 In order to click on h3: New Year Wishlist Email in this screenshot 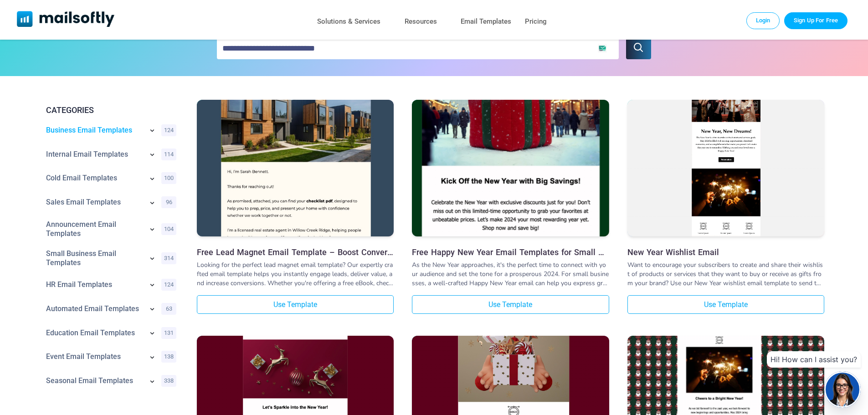, I will do `click(726, 252)`.